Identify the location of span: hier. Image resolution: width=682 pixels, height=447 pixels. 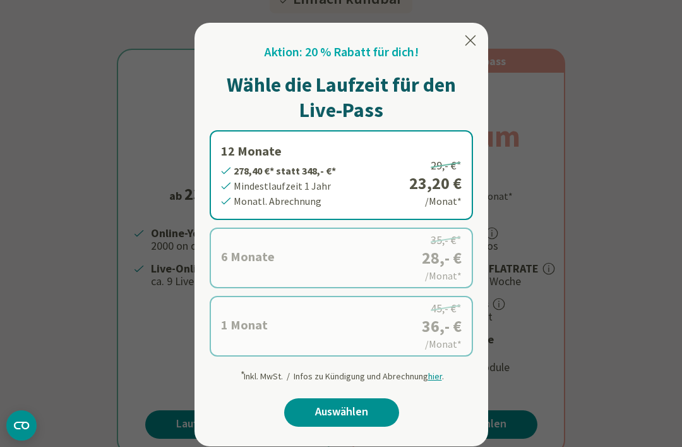
(435, 376).